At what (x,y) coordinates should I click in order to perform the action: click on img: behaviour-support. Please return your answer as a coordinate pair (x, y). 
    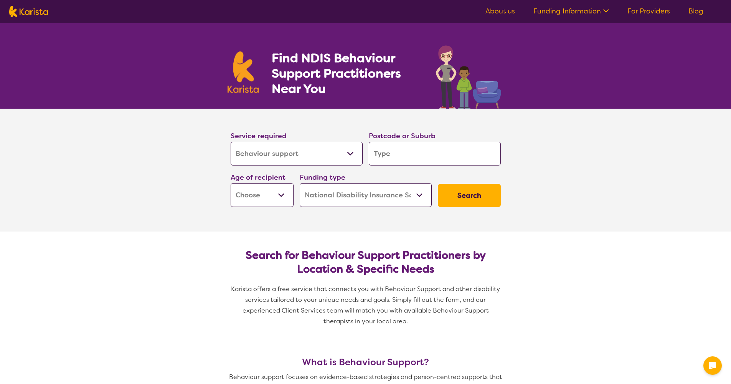
    Looking at the image, I should click on (469, 75).